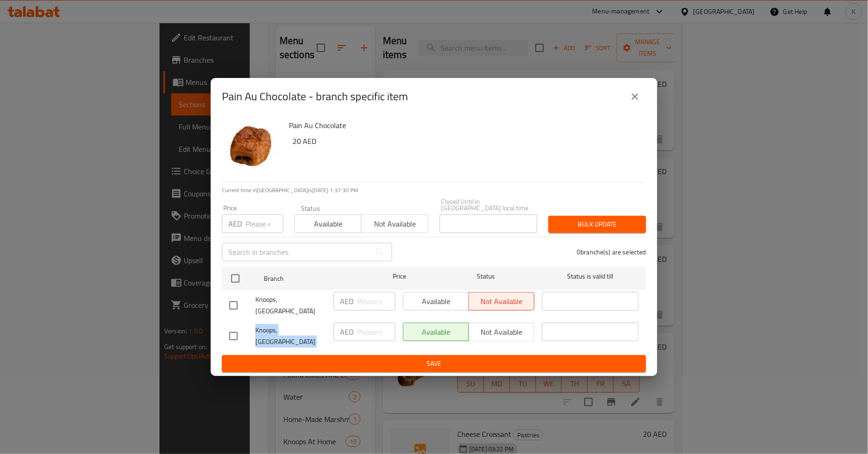  Describe the element at coordinates (328, 224) in the screenshot. I see `span: Available` at that location.